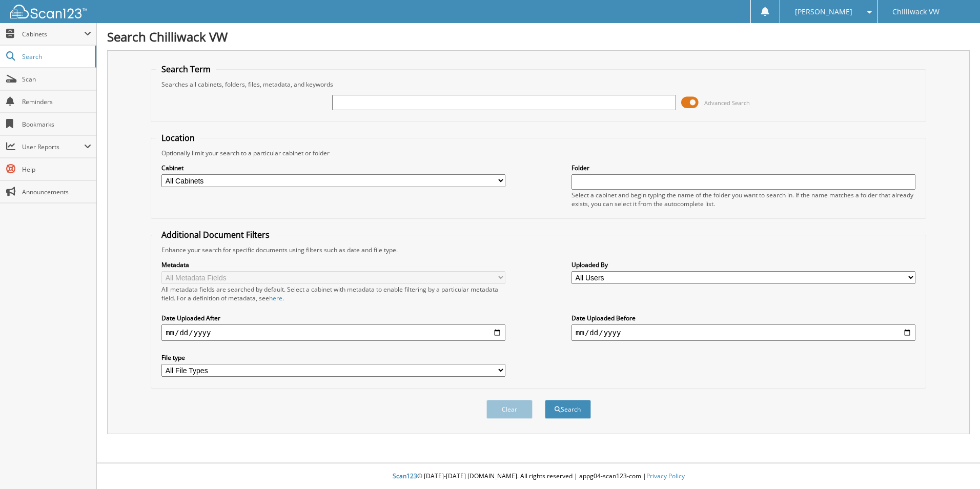 The height and width of the screenshot is (489, 980). Describe the element at coordinates (56, 124) in the screenshot. I see `span: Bookmarks` at that location.